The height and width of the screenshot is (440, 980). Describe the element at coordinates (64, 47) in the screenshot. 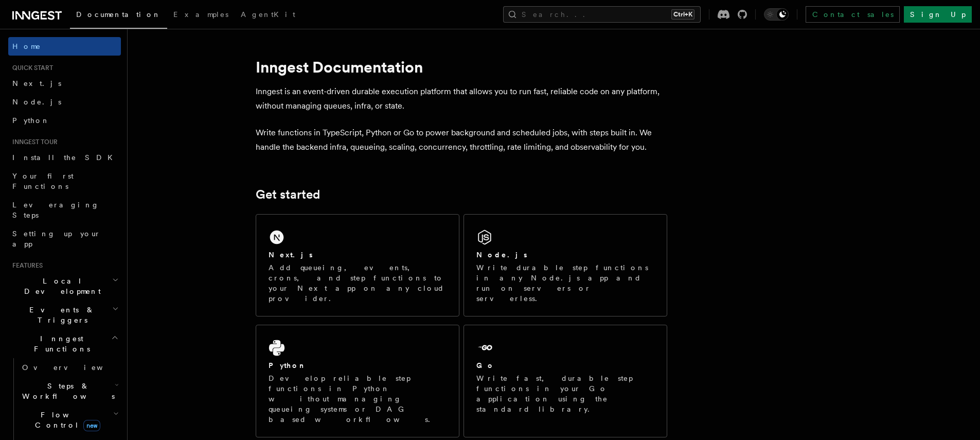

I see `a: Home` at that location.